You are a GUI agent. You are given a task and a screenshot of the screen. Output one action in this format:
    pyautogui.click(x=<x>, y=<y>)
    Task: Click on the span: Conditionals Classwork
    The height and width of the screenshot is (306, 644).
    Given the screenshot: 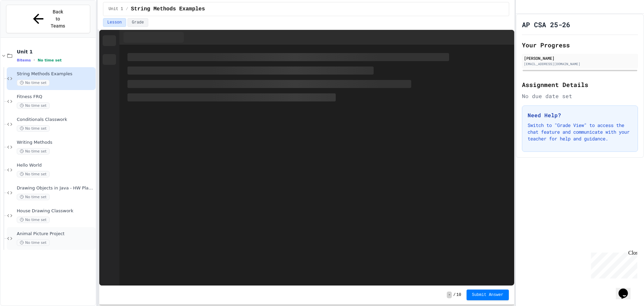 What is the action you would take?
    pyautogui.click(x=56, y=120)
    